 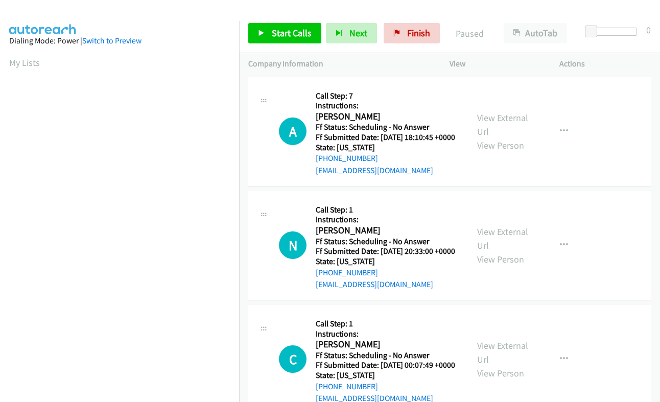 I want to click on span: Start Calls, so click(x=292, y=33).